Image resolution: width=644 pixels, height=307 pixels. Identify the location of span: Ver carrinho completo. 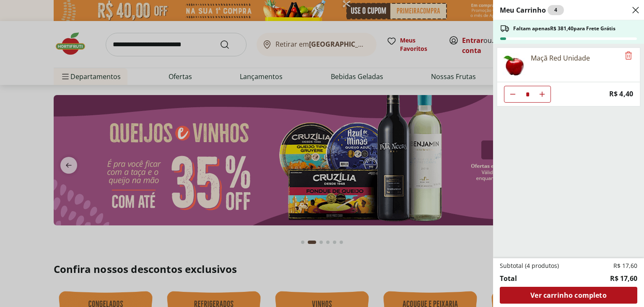
(568, 295).